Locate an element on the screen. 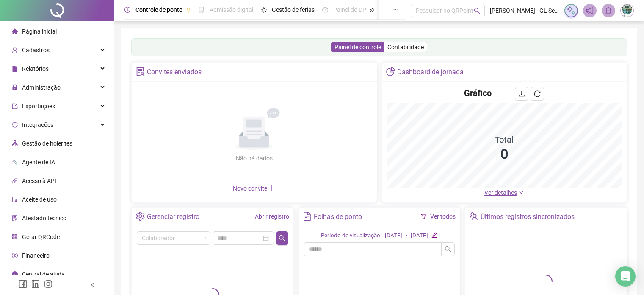 Image resolution: width=644 pixels, height=295 pixels. div: Últimos registros sincronizados is located at coordinates (527, 216).